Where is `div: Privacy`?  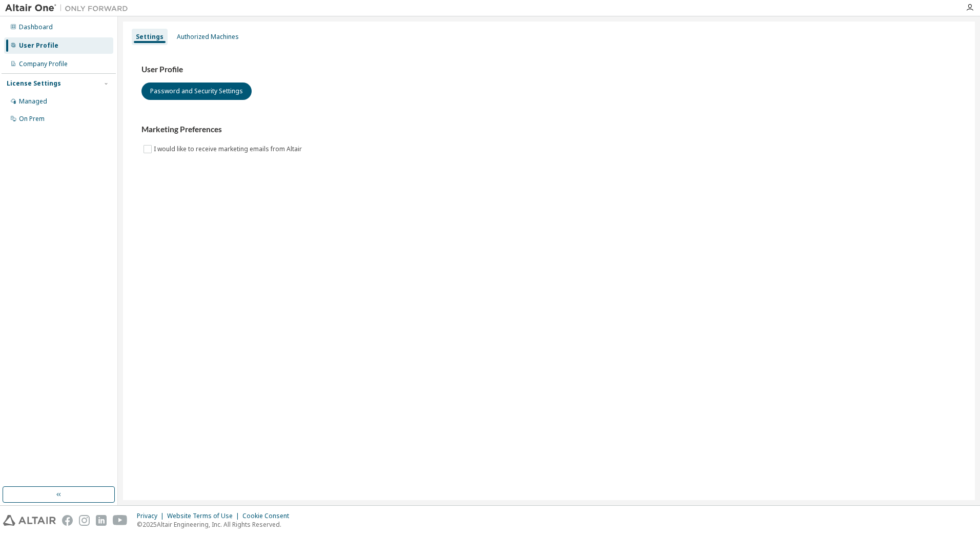
div: Privacy is located at coordinates (151, 516).